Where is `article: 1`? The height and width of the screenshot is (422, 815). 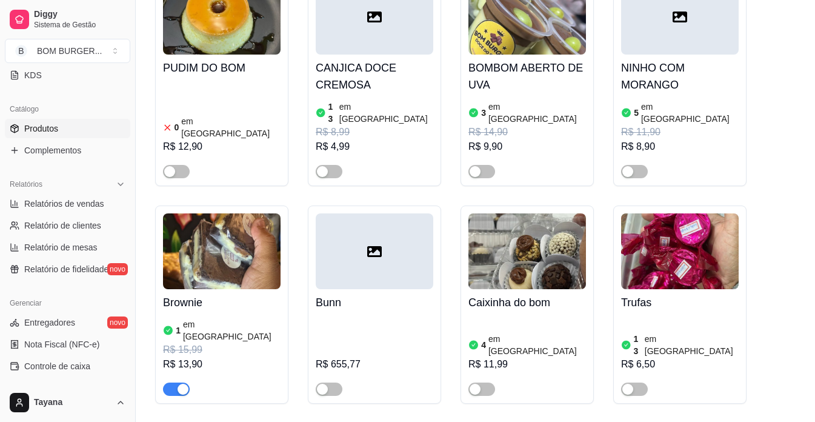 article: 1 is located at coordinates (178, 330).